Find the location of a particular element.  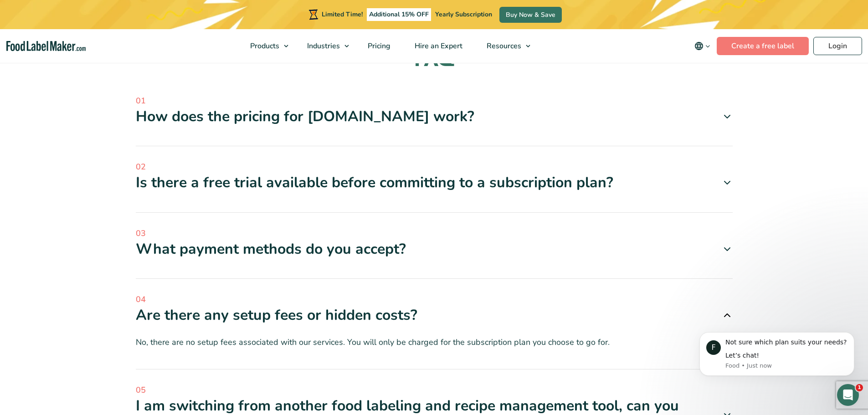

span: 03 is located at coordinates (434, 233).